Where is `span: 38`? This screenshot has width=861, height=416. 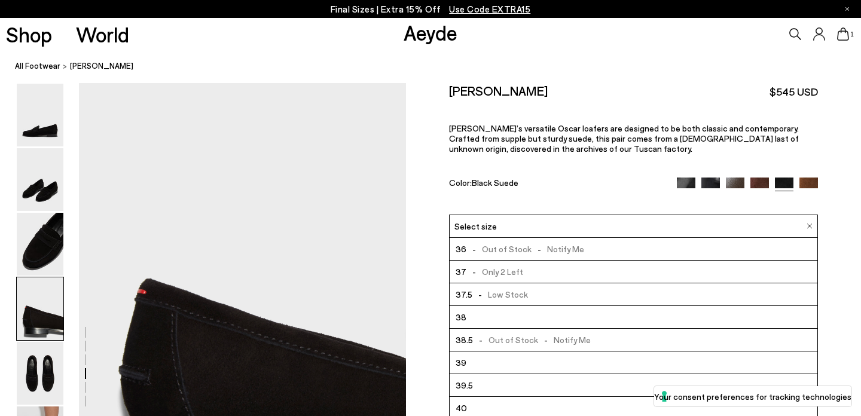 span: 38 is located at coordinates (461, 317).